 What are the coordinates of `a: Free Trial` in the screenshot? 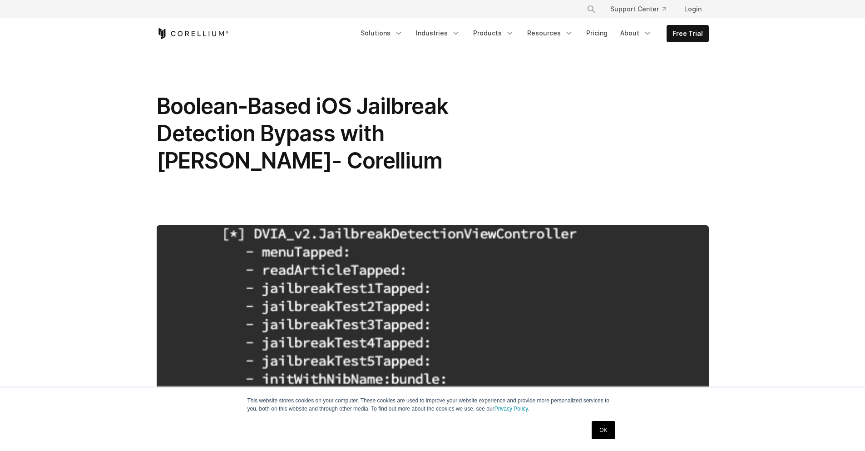 It's located at (688, 34).